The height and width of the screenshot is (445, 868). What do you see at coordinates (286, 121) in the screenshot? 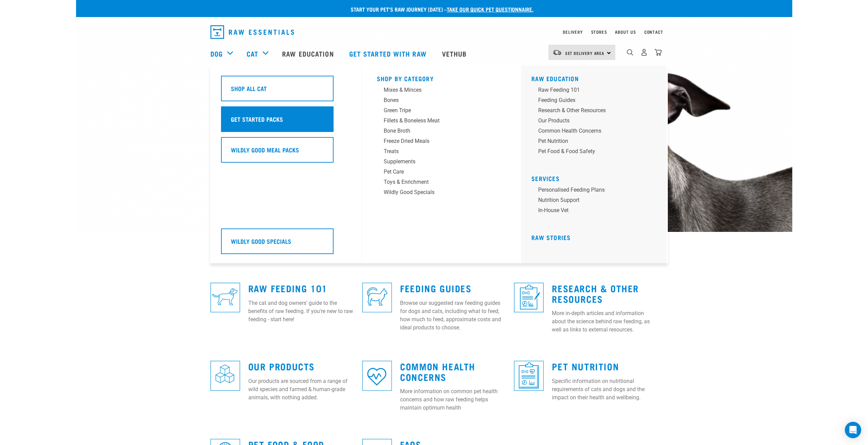
I see `a: Get Started Packs` at bounding box center [286, 121].